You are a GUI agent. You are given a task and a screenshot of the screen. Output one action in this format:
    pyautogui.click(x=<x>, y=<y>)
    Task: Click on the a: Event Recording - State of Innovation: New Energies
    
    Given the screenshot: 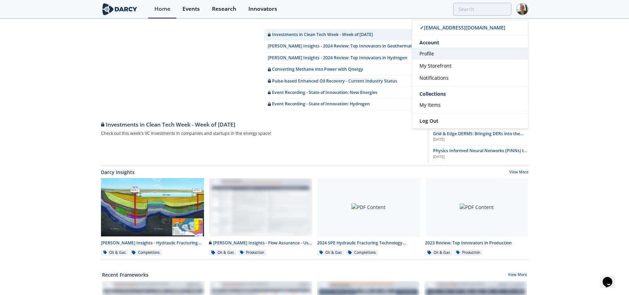 What is the action you would take?
    pyautogui.click(x=344, y=93)
    